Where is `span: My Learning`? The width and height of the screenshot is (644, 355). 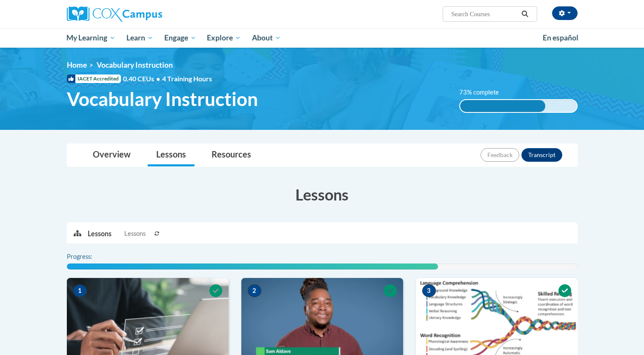 span: My Learning is located at coordinates (91, 38).